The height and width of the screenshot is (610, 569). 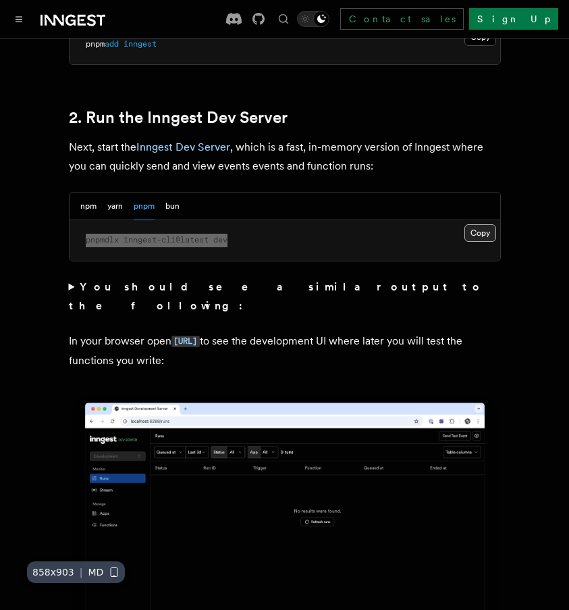 I want to click on button: Toggle navigation, so click(x=19, y=19).